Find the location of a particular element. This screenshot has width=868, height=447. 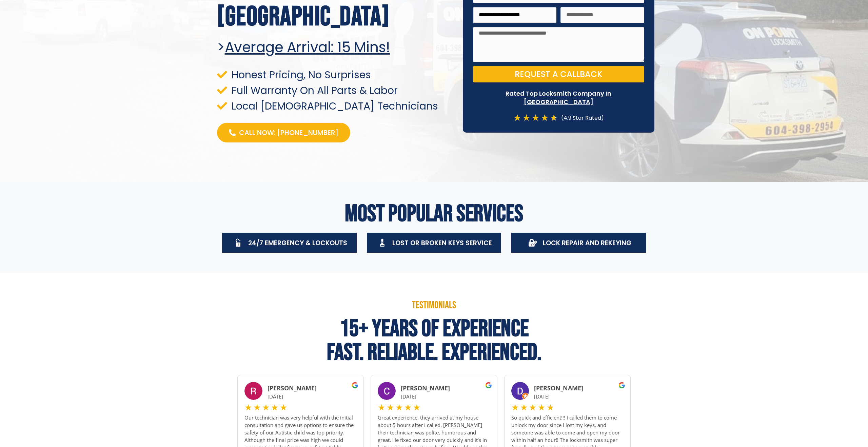

span: Lost Or Broken Keys Service is located at coordinates (442, 243).